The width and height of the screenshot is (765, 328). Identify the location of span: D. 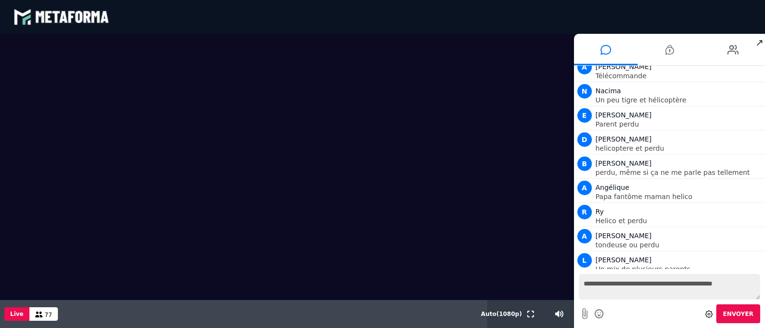
(585, 139).